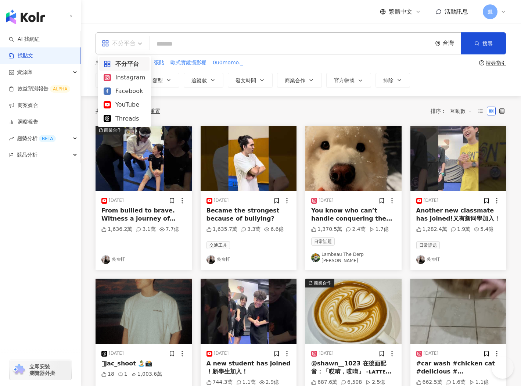 The height and width of the screenshot is (386, 521). What do you see at coordinates (246, 81) in the screenshot?
I see `span: 發文時間` at bounding box center [246, 81].